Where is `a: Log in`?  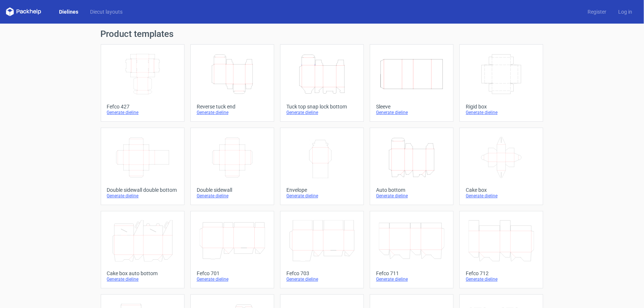
a: Log in is located at coordinates (625, 12).